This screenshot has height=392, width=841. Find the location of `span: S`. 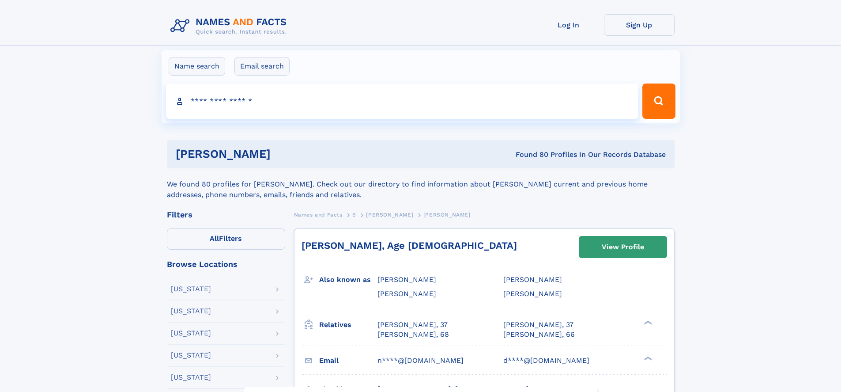

span: S is located at coordinates (354, 215).